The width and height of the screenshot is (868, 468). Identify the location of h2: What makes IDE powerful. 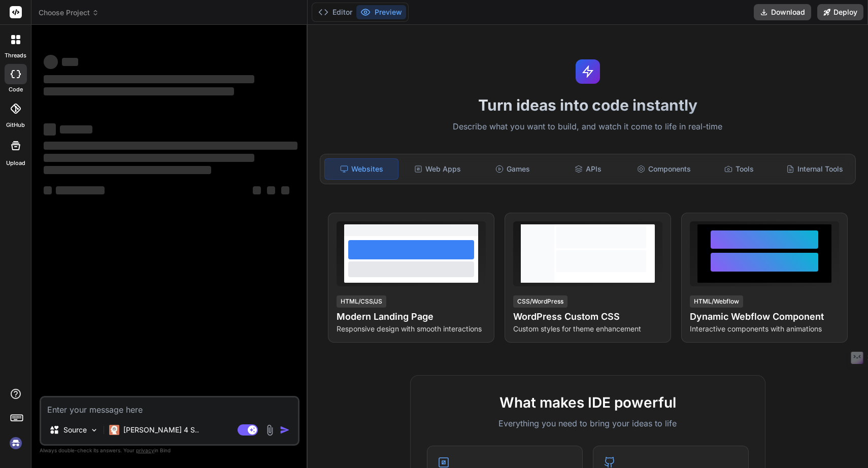
(587, 402).